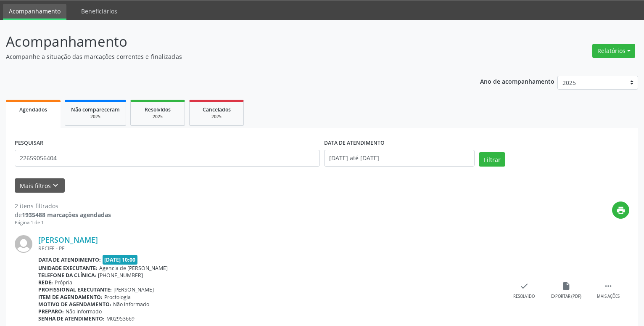 This screenshot has height=326, width=644. What do you see at coordinates (614, 51) in the screenshot?
I see `button: Relatórios` at bounding box center [614, 51].